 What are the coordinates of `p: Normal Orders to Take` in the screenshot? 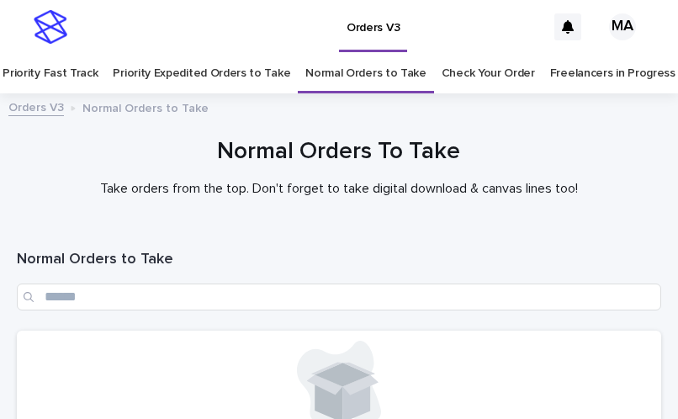 It's located at (146, 107).